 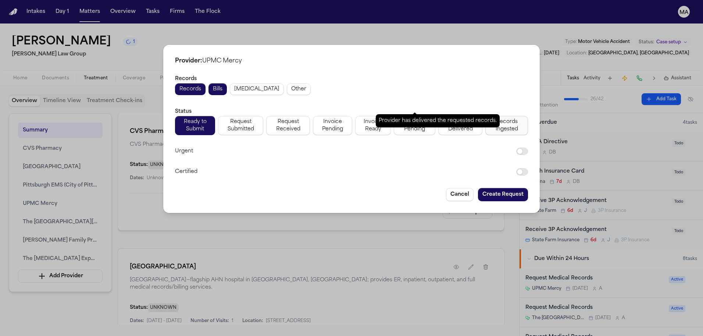 I want to click on div: Provider has delivered the requested records., so click(x=437, y=121).